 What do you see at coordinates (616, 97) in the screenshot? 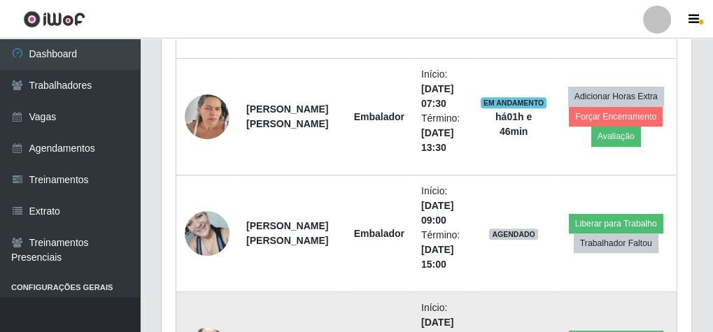
I see `button: Adicionar Horas Extra` at bounding box center [616, 97].